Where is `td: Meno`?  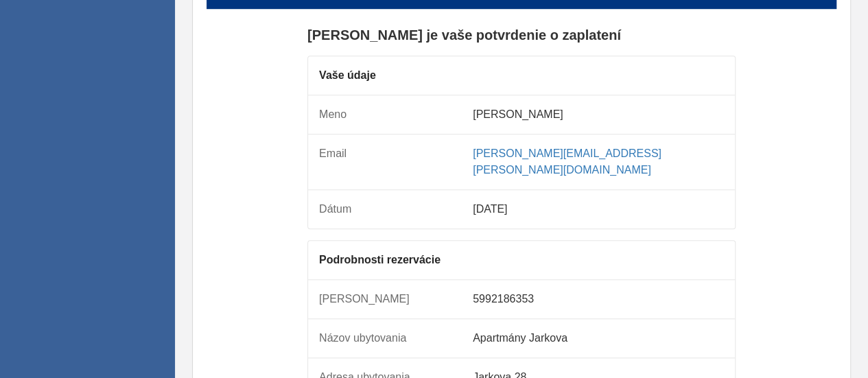 td: Meno is located at coordinates (385, 114).